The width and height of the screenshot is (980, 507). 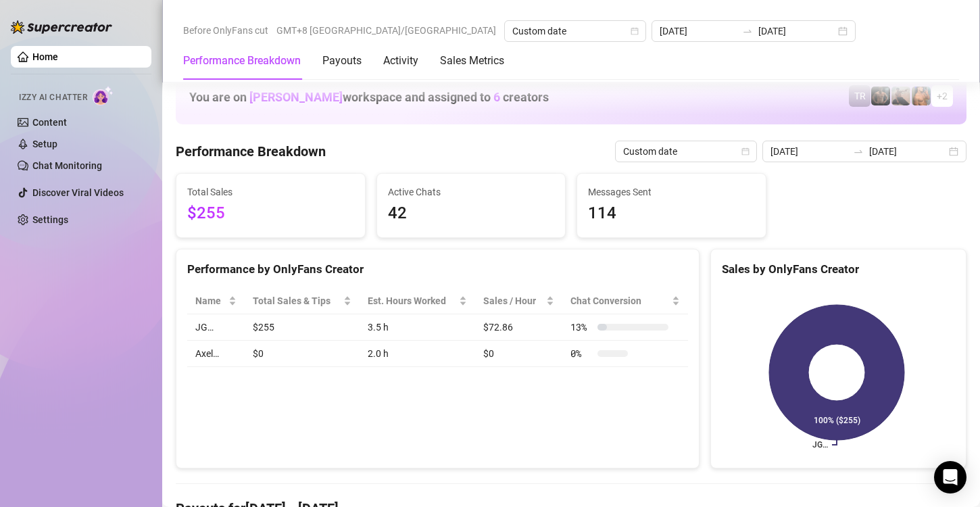 What do you see at coordinates (215, 301) in the screenshot?
I see `th: Name` at bounding box center [215, 301].